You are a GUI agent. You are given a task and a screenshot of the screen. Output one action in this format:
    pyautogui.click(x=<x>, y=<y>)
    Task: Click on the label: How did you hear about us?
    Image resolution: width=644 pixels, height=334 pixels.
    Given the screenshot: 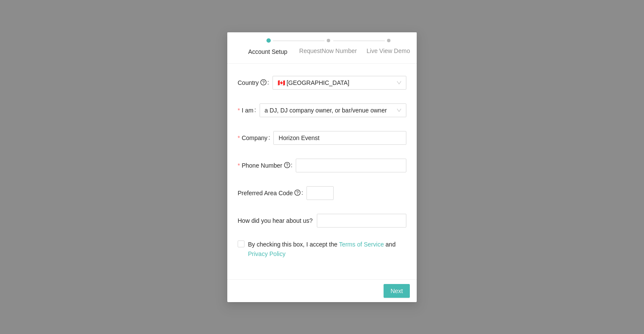 What is the action you would take?
    pyautogui.click(x=277, y=221)
    